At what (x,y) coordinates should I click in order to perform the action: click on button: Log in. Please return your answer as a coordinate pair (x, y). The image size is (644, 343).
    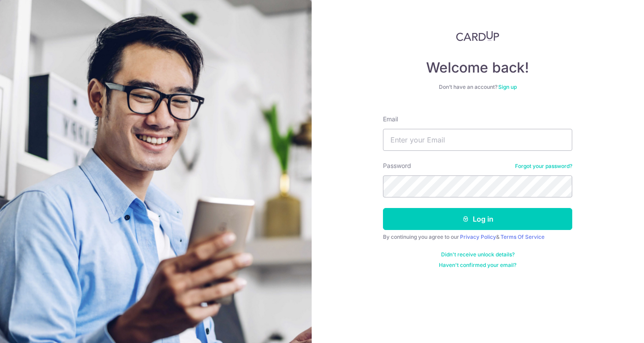
    Looking at the image, I should click on (477, 219).